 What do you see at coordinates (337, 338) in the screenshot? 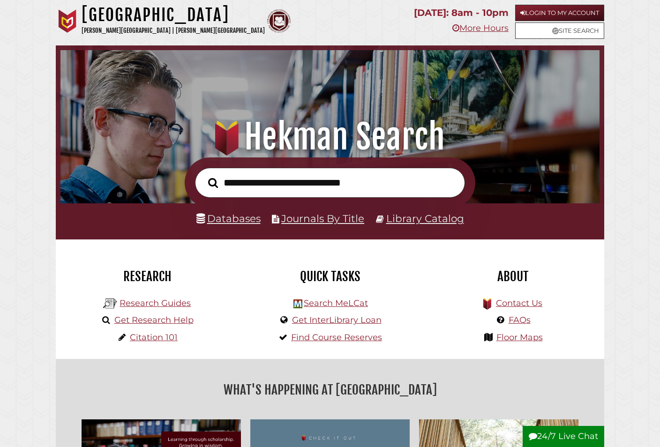
I see `a: Find Course Reserves` at bounding box center [337, 338].